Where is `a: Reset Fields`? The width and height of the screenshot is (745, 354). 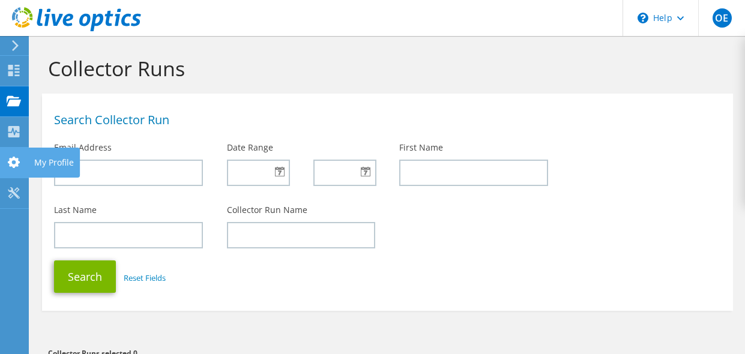
a: Reset Fields is located at coordinates (145, 278).